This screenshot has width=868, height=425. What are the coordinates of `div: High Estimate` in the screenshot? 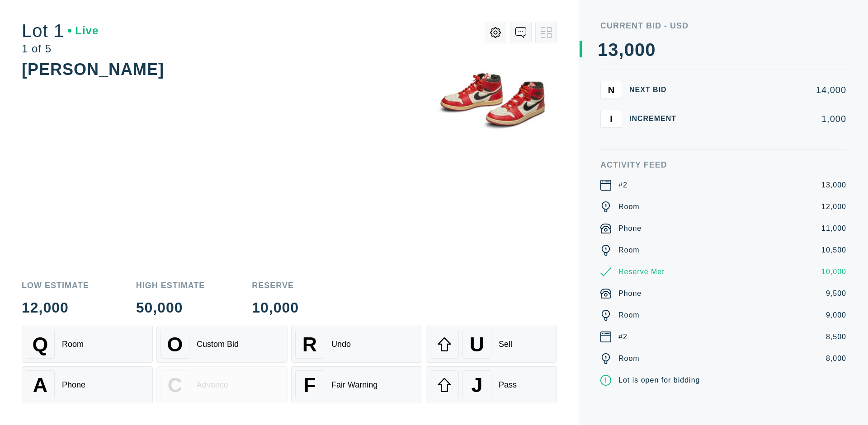 It's located at (170, 285).